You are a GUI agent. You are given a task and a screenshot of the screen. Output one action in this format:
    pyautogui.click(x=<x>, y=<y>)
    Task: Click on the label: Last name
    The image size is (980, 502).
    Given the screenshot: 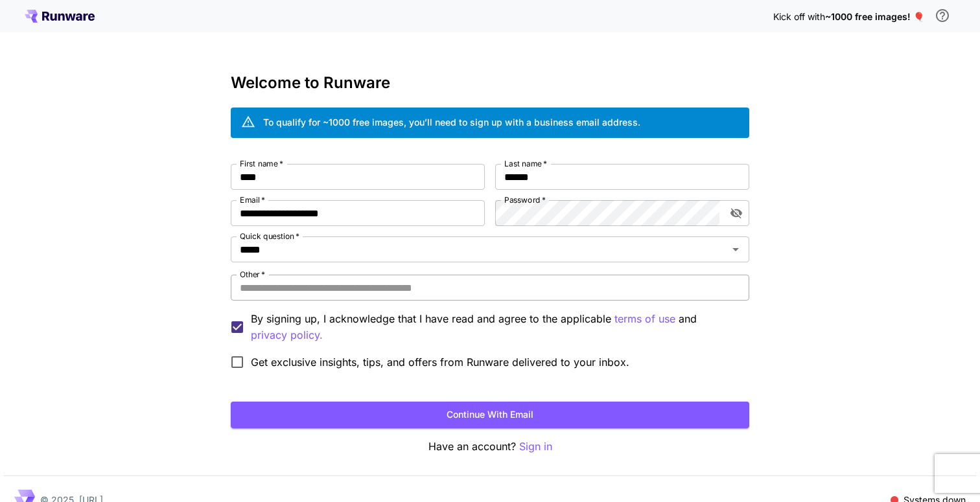 What is the action you would take?
    pyautogui.click(x=525, y=163)
    